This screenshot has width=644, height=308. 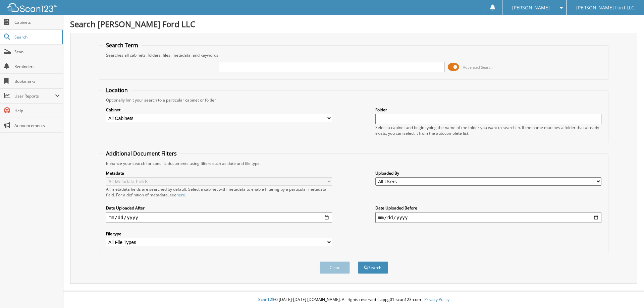 I want to click on span: Search, so click(x=37, y=37).